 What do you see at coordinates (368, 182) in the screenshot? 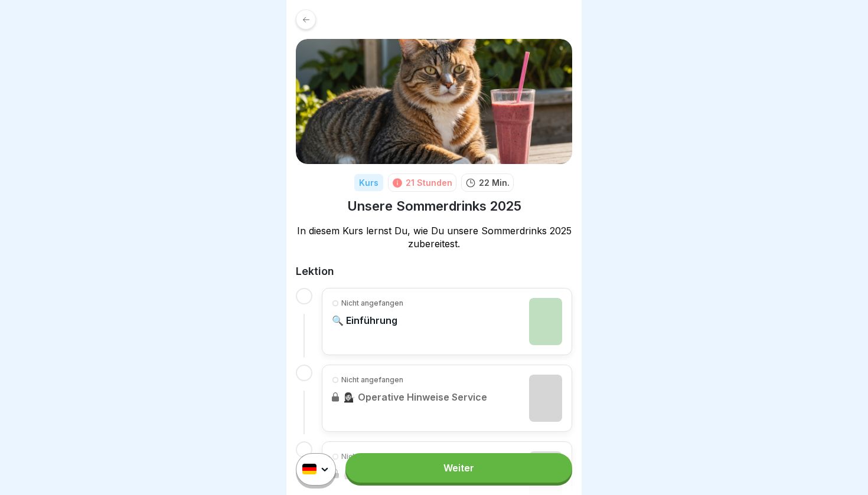
I see `div: Kurs` at bounding box center [368, 182].